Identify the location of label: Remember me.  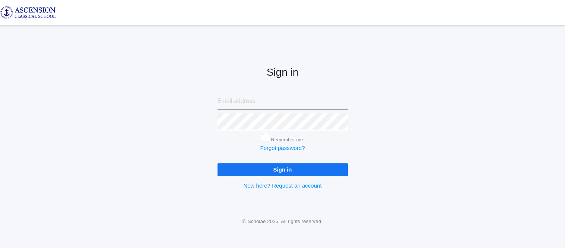
(287, 139).